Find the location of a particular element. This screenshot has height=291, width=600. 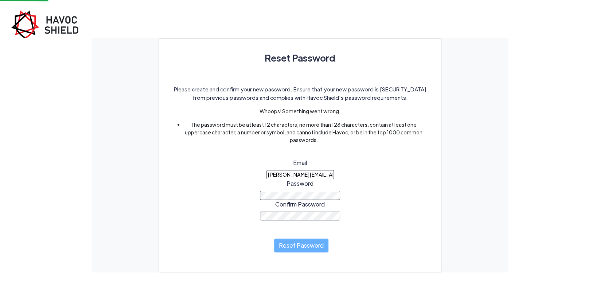

span: Password is located at coordinates (300, 183).